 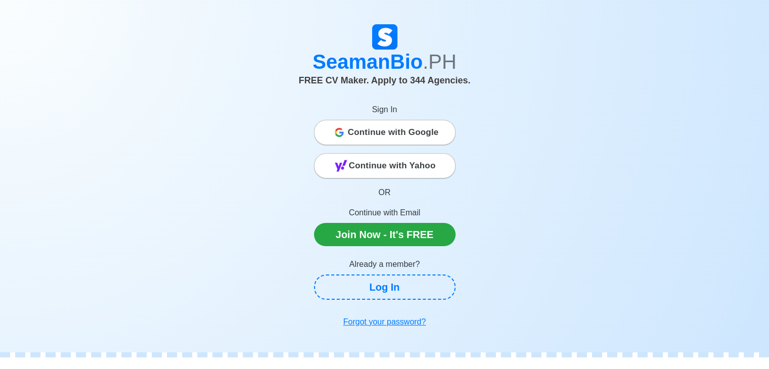 I want to click on img: Logo, so click(x=385, y=37).